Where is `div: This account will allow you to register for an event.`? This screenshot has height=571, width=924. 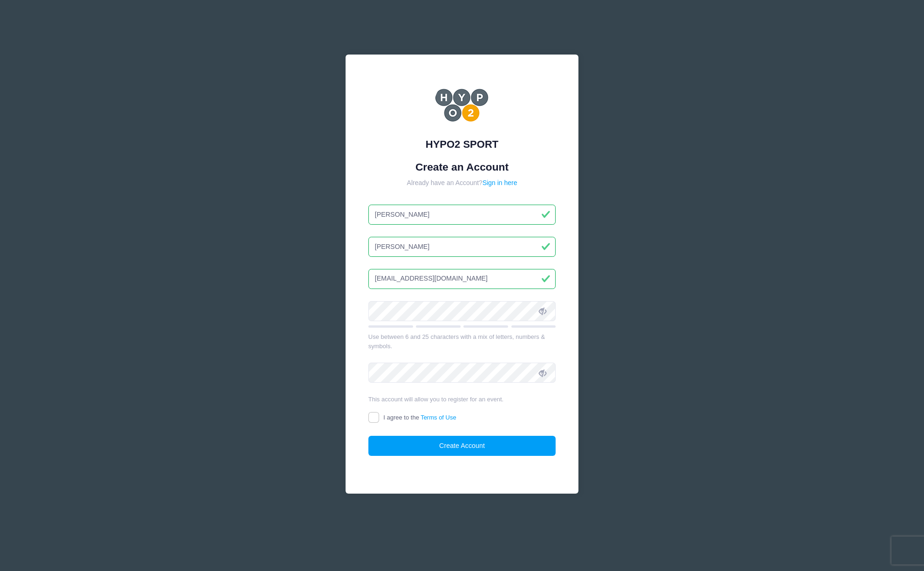 div: This account will allow you to register for an event. is located at coordinates (462, 399).